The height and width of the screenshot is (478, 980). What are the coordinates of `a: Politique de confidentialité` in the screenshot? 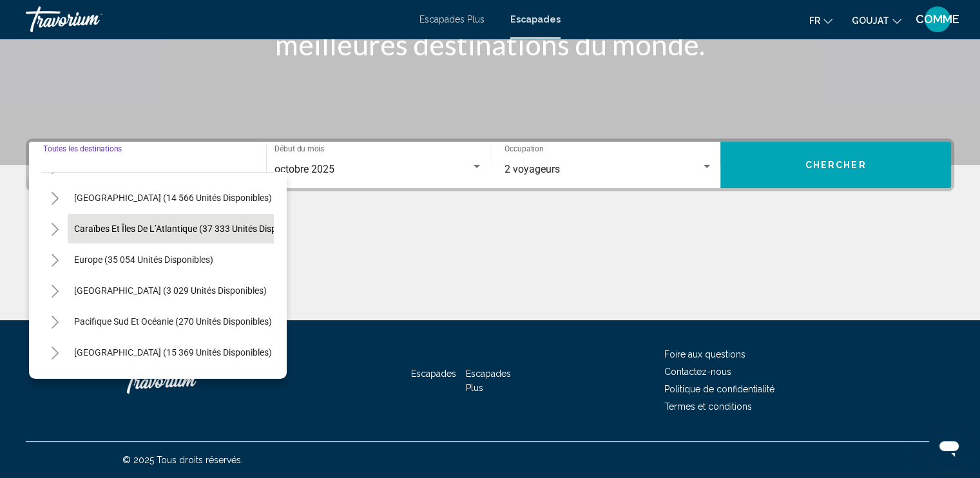 It's located at (719, 389).